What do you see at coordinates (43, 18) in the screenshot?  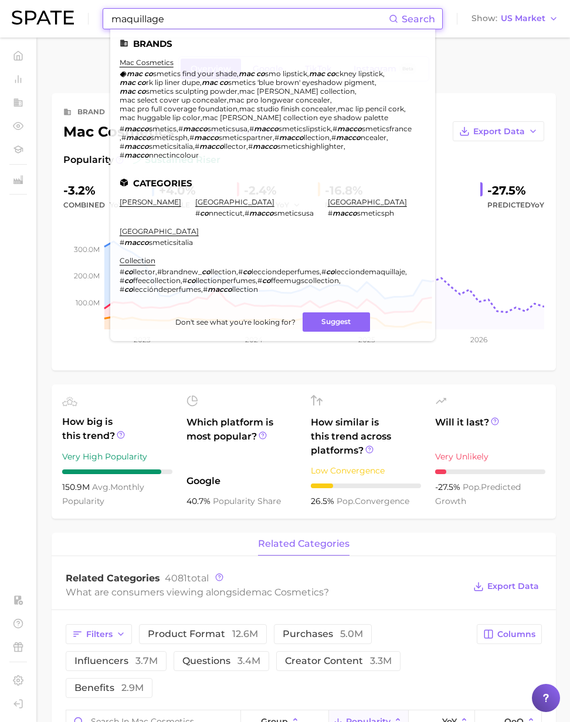 I see `img: SPATE` at bounding box center [43, 18].